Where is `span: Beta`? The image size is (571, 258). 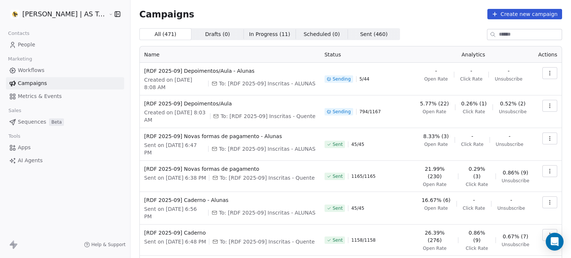 span: Beta is located at coordinates (56, 122).